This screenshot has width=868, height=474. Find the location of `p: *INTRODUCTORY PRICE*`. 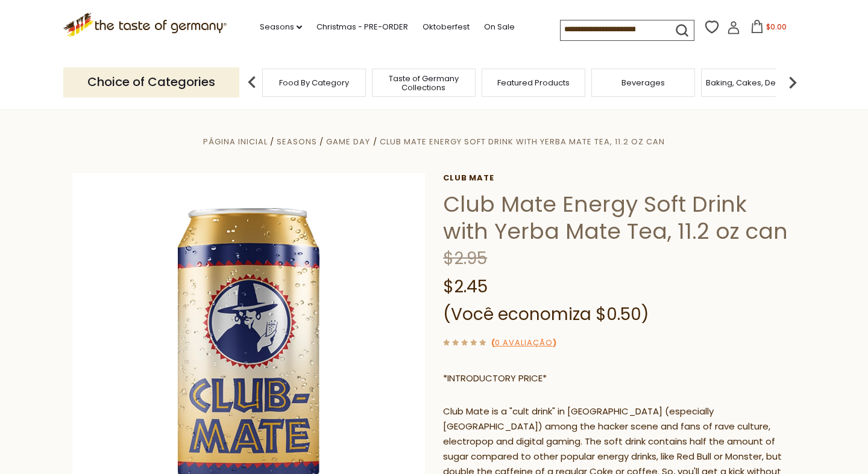

p: *INTRODUCTORY PRICE* is located at coordinates (619, 379).